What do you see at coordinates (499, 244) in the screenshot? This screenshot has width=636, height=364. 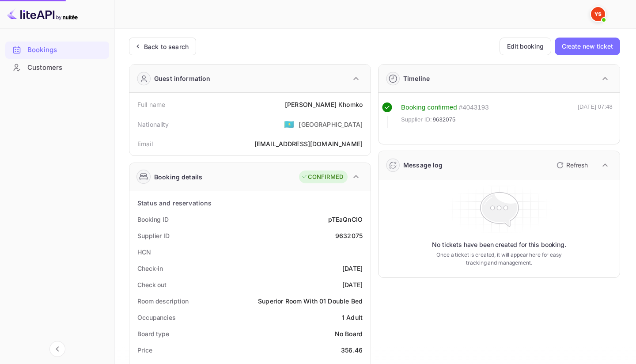 I see `p: No tickets have been created for this booking.` at bounding box center [499, 244].